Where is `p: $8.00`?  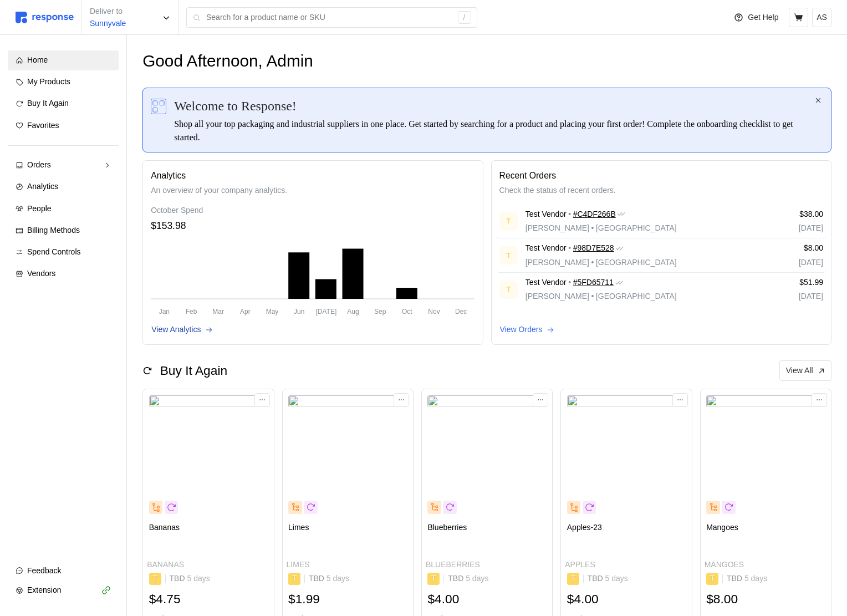 p: $8.00 is located at coordinates (786, 249).